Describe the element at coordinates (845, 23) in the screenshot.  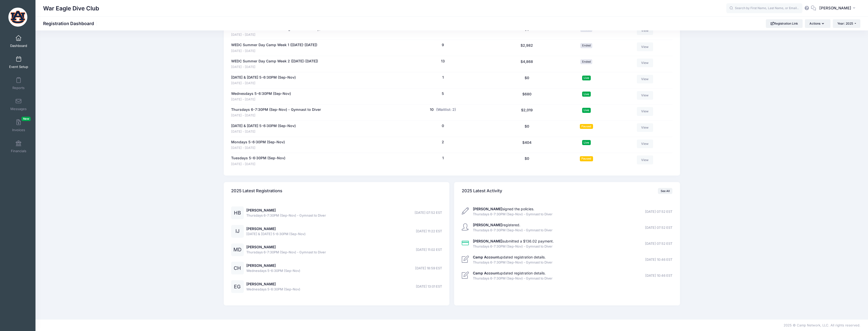
I see `span: Year: 2025` at that location.